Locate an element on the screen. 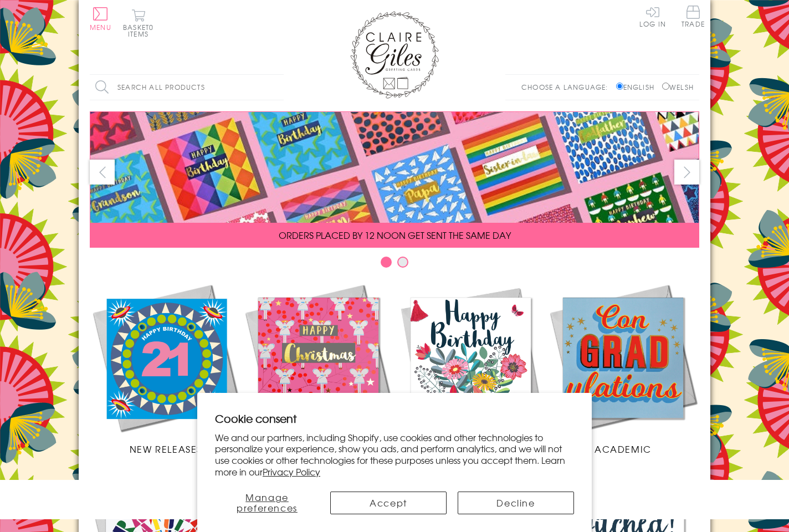 The height and width of the screenshot is (532, 789). input: English is located at coordinates (620, 86).